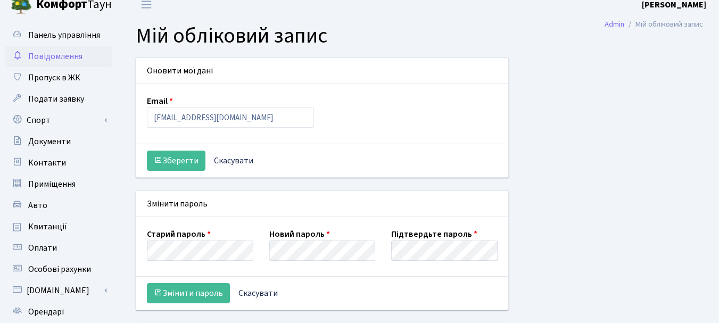 This screenshot has width=719, height=323. Describe the element at coordinates (322, 71) in the screenshot. I see `div: Оновити мої дані` at that location.